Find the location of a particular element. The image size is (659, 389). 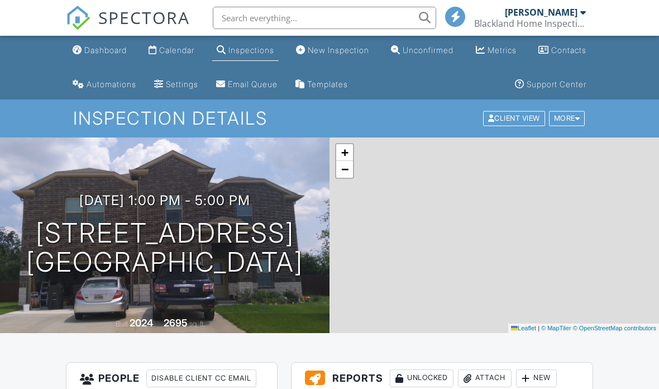

a: Client View is located at coordinates (515, 117).